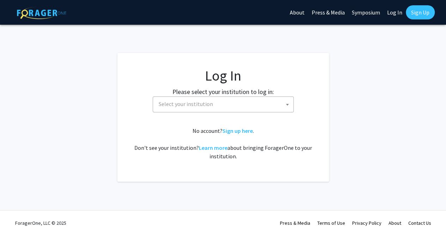 Image resolution: width=446 pixels, height=235 pixels. I want to click on a: Contact Us, so click(420, 223).